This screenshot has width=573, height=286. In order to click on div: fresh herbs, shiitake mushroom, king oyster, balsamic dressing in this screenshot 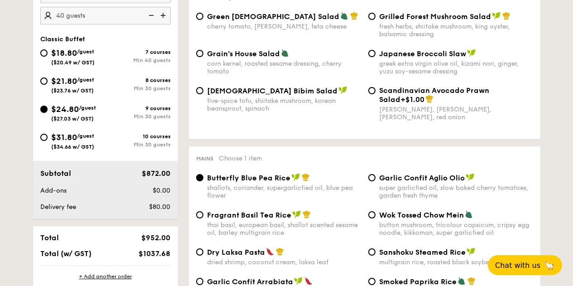, I will do `click(456, 30)`.